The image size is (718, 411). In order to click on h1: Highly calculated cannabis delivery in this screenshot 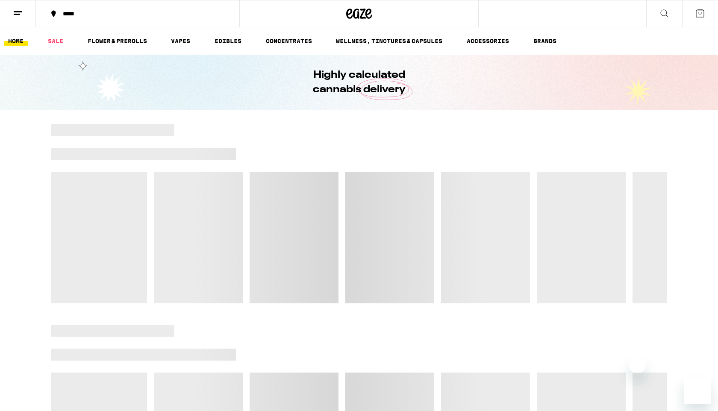, I will do `click(359, 82)`.